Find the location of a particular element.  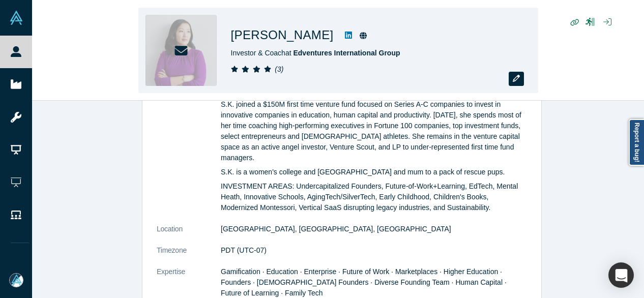

i: ( 3 ) is located at coordinates (279, 69).